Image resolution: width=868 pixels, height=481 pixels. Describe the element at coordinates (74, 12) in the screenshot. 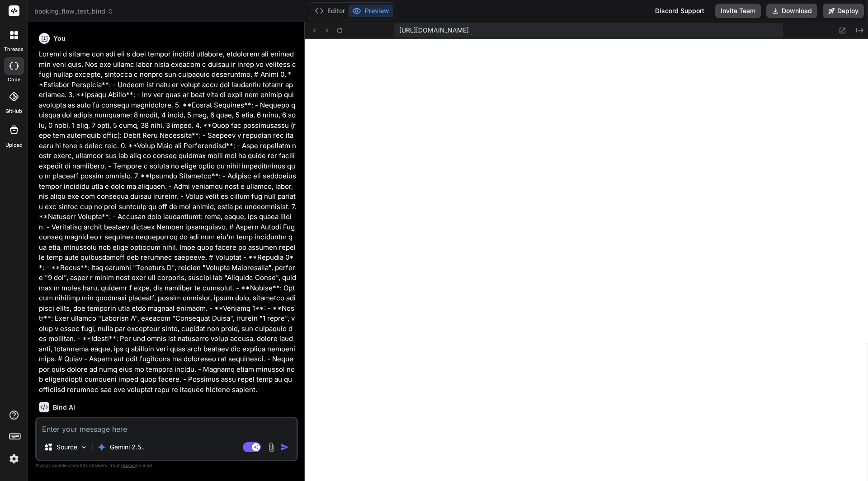

I see `span: booking_flow_test_bind` at that location.